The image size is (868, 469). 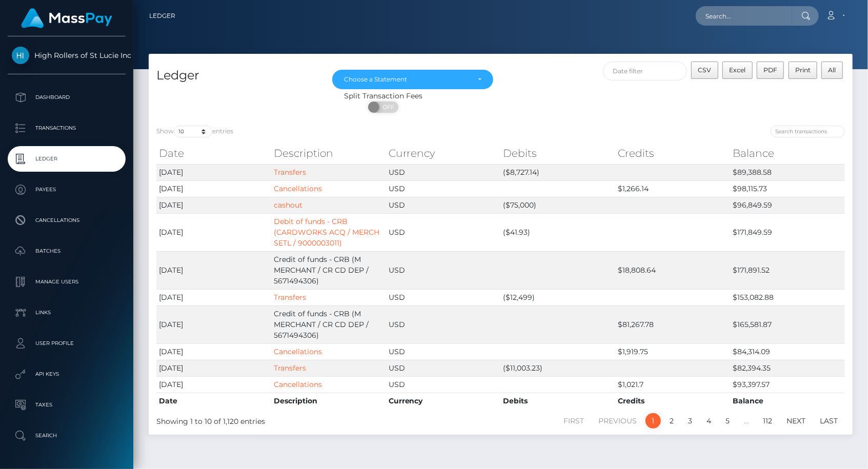 What do you see at coordinates (67, 281) in the screenshot?
I see `a: Manage Users` at bounding box center [67, 281].